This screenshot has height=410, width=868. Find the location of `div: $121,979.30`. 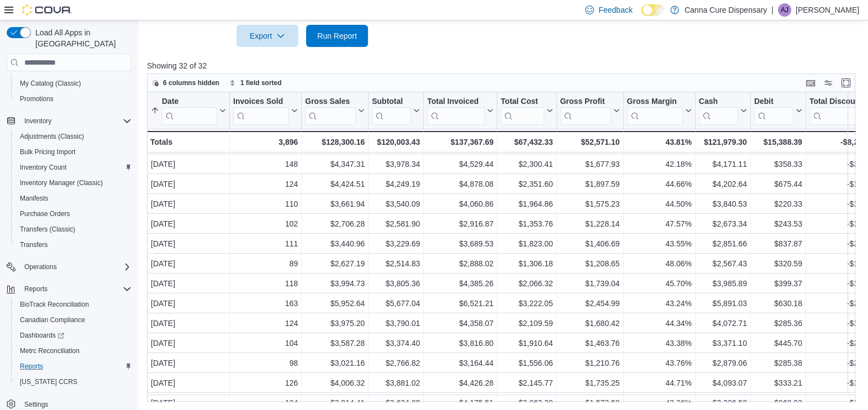

div: $121,979.30 is located at coordinates (723, 142).